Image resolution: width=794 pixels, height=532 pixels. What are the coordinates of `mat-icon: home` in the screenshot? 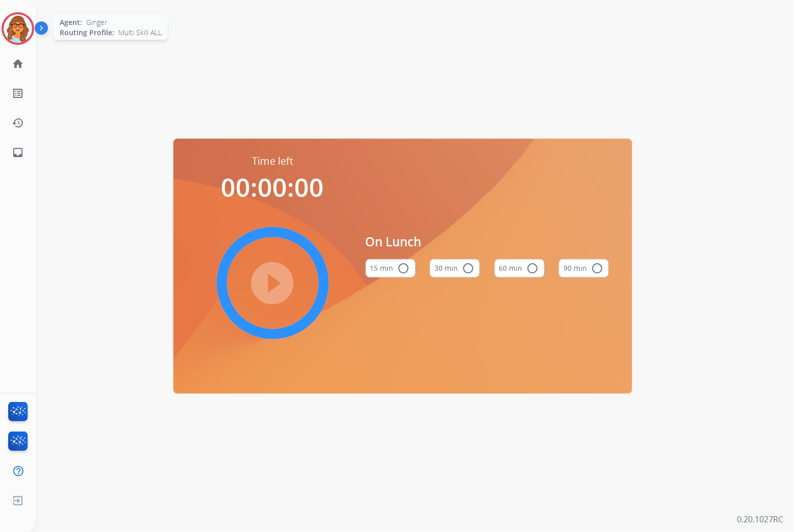 It's located at (18, 64).